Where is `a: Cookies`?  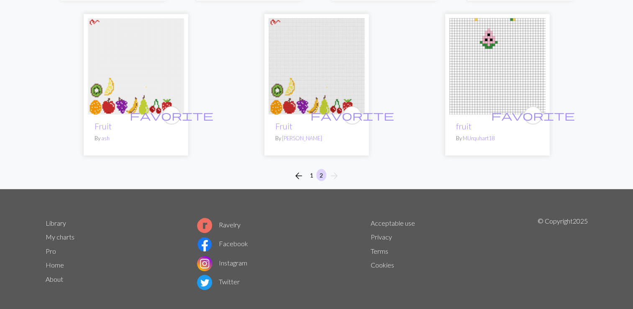 a: Cookies is located at coordinates (383, 264).